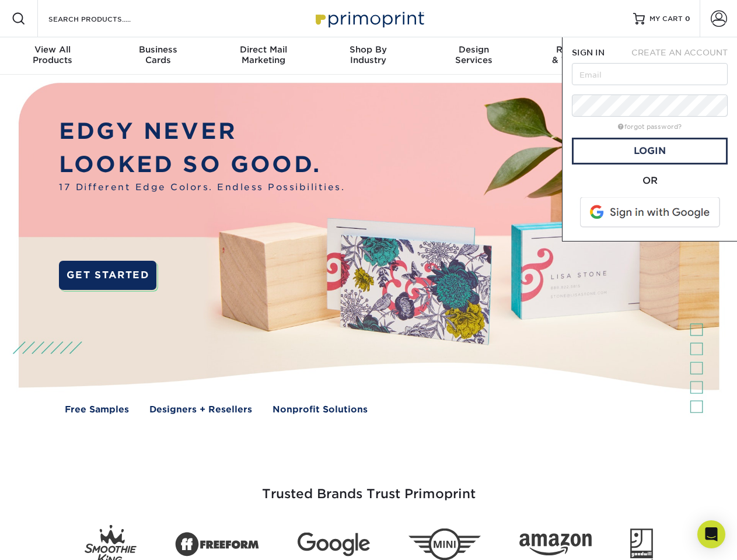 The image size is (737, 560). Describe the element at coordinates (107, 275) in the screenshot. I see `a: GET STARTED` at that location.